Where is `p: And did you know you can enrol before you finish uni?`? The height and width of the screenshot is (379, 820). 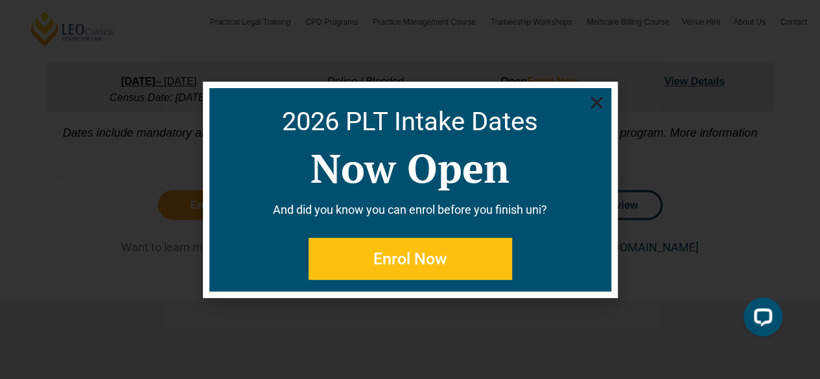 p: And did you know you can enrol before you finish uni? is located at coordinates (410, 209).